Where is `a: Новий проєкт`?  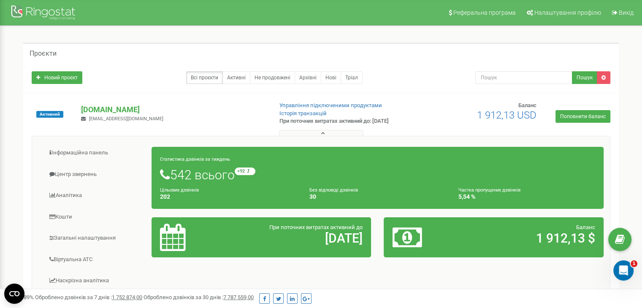 a: Новий проєкт is located at coordinates (57, 78).